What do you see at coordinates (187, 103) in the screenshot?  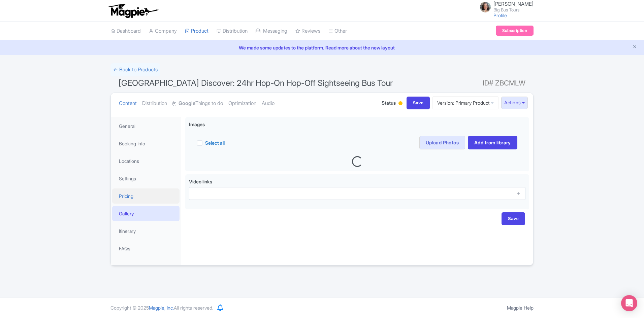 I see `strong: Google` at bounding box center [187, 103].